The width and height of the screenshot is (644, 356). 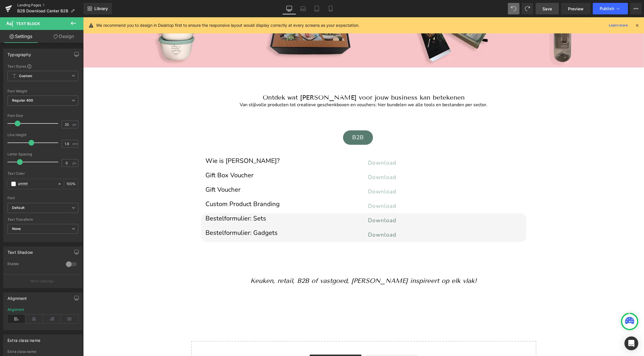 I want to click on div: B2B, so click(x=275, y=120).